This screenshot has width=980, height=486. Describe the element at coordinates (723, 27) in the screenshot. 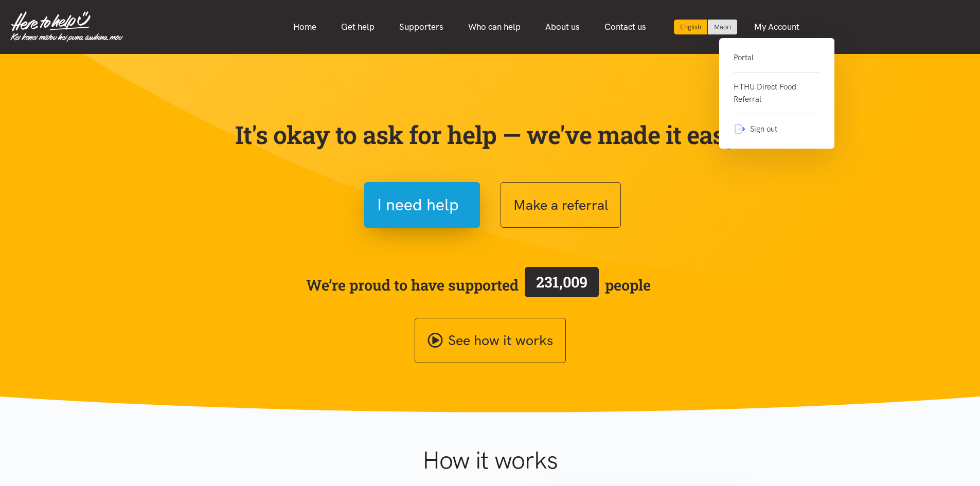

I see `a: Switch to Te Reo Māori` at that location.